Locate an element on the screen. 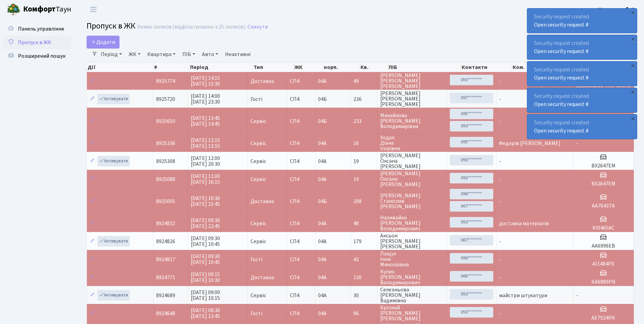  span: 130 is located at coordinates (364, 278).